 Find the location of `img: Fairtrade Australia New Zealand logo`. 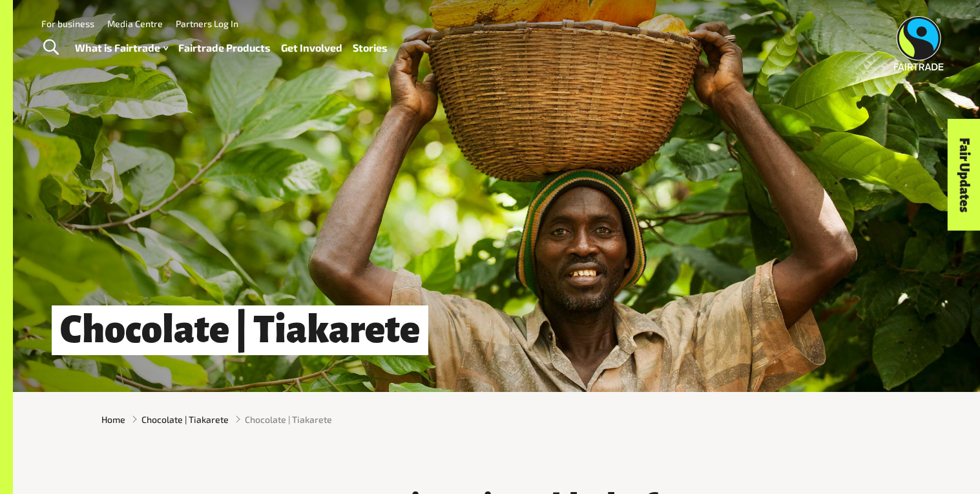

img: Fairtrade Australia New Zealand logo is located at coordinates (918, 43).